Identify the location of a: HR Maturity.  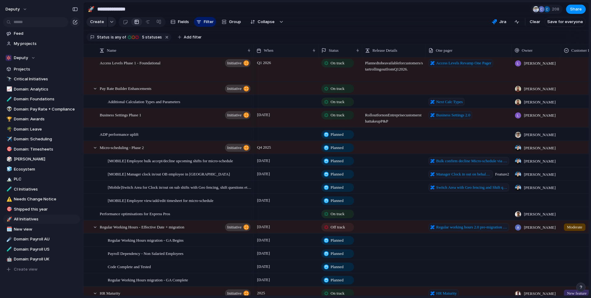
(443, 293).